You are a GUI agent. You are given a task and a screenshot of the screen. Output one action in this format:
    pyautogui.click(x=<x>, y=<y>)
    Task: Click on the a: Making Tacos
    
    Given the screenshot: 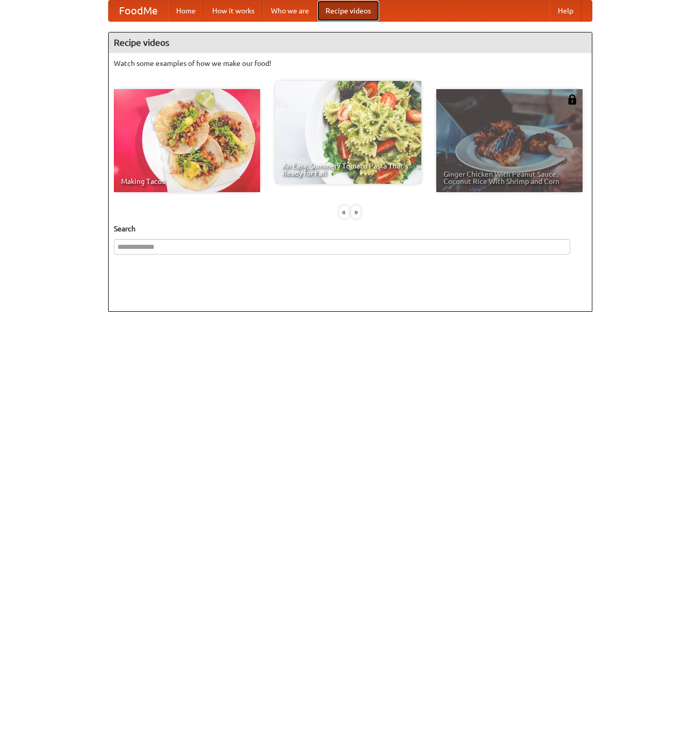 What is the action you would take?
    pyautogui.click(x=187, y=141)
    